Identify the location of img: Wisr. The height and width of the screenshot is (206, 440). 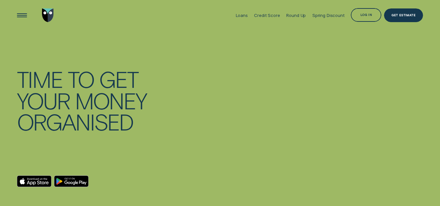
(48, 15).